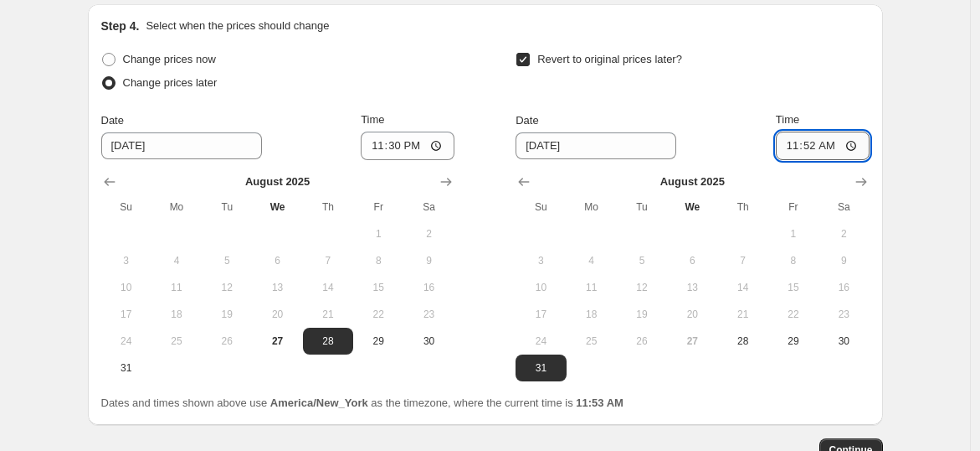 The image size is (980, 451). Describe the element at coordinates (227, 261) in the screenshot. I see `span: 5` at that location.